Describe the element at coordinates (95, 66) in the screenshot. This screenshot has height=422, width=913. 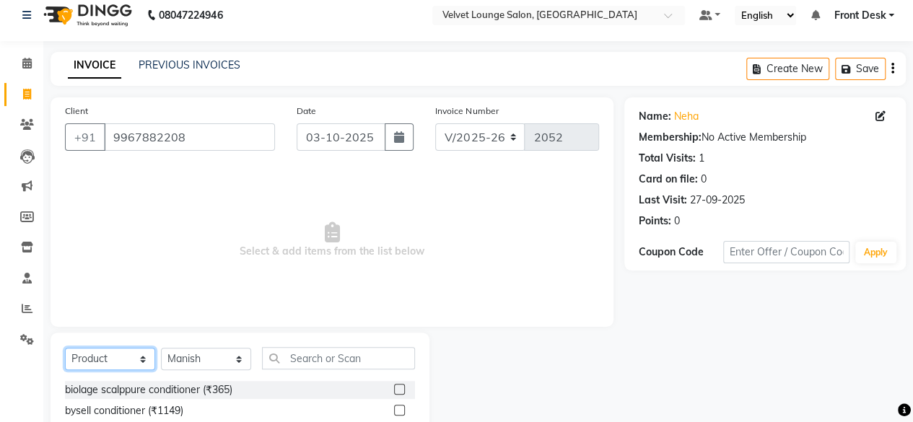
I see `a: INVOICE` at that location.